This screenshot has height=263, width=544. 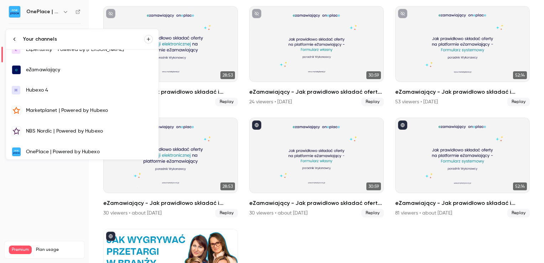 I want to click on img: Marketplanet | Powered by Hubexo, so click(x=16, y=110).